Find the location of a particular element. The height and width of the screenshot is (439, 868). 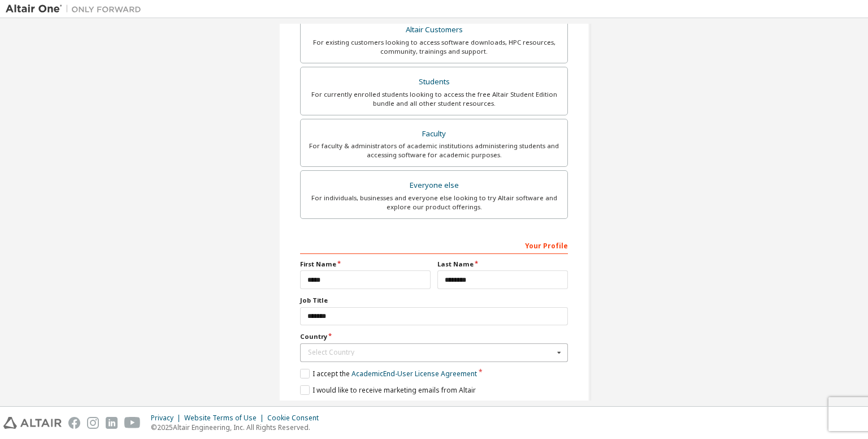

div: Faculty is located at coordinates (434, 134).